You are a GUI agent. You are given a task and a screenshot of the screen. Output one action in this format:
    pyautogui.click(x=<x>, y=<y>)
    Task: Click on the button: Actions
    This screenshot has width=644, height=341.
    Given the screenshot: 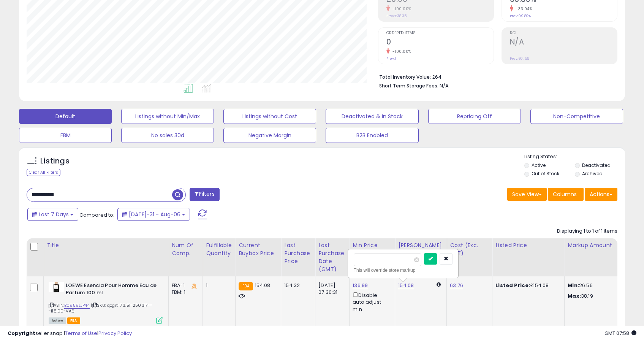 What is the action you would take?
    pyautogui.click(x=601, y=194)
    